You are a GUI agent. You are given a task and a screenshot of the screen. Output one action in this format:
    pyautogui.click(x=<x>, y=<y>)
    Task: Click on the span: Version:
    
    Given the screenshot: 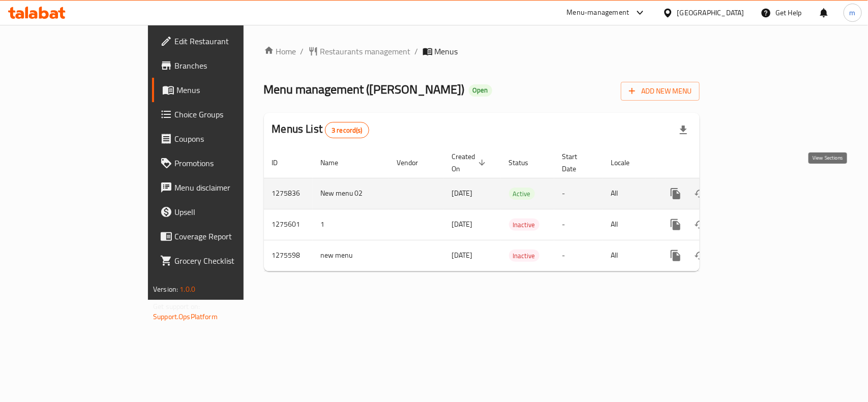 What is the action you would take?
    pyautogui.click(x=165, y=289)
    